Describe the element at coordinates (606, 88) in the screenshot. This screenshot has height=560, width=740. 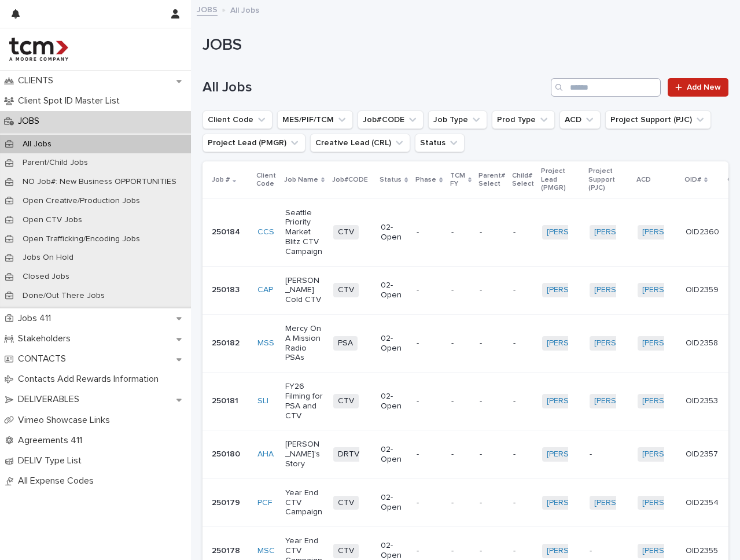
I see `div: Search` at that location.